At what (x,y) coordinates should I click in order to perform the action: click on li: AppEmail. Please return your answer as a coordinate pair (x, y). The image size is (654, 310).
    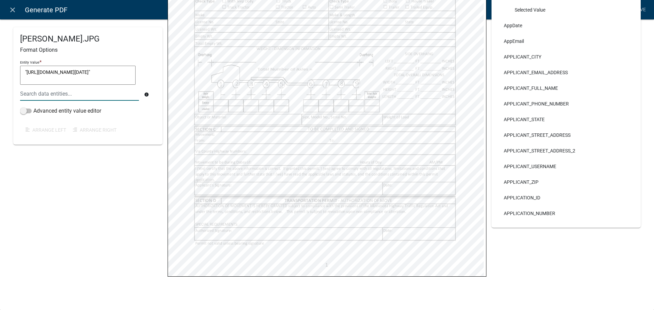
    Looking at the image, I should click on (566, 41).